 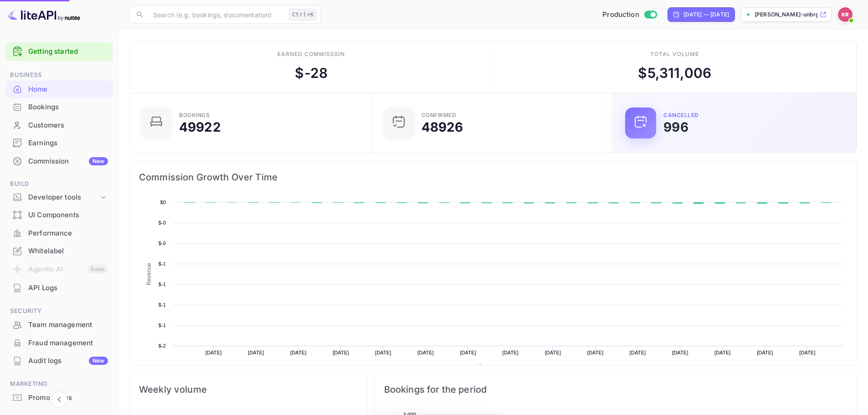 What do you see at coordinates (59, 361) in the screenshot?
I see `a: Audit logsNew` at bounding box center [59, 361].